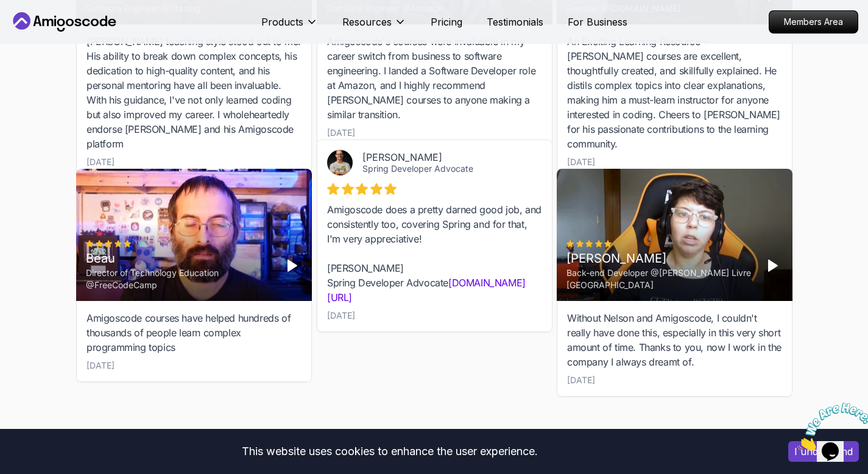 The image size is (868, 474). What do you see at coordinates (37, 28) in the screenshot?
I see `div: CloseChat attention grabber` at bounding box center [37, 28].